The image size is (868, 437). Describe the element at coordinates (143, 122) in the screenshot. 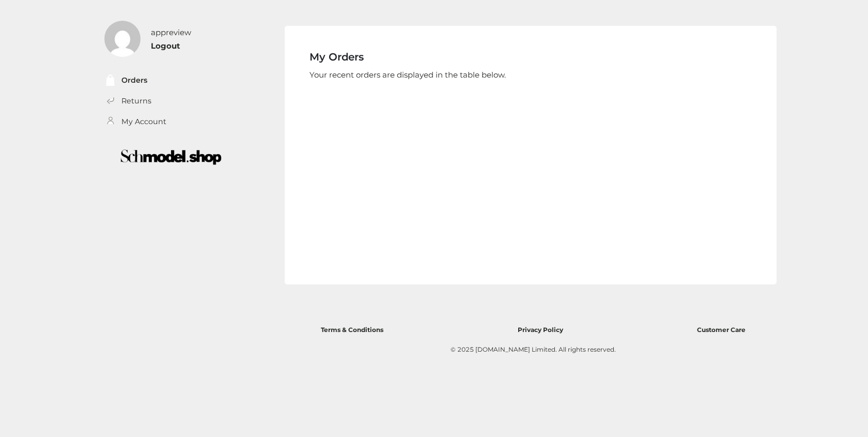

I see `a: My Account` at that location.